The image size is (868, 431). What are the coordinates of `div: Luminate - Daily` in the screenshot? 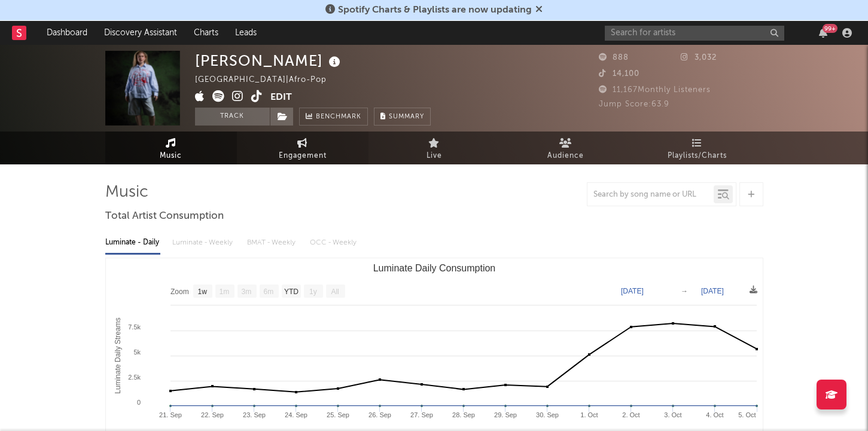 It's located at (133, 243).